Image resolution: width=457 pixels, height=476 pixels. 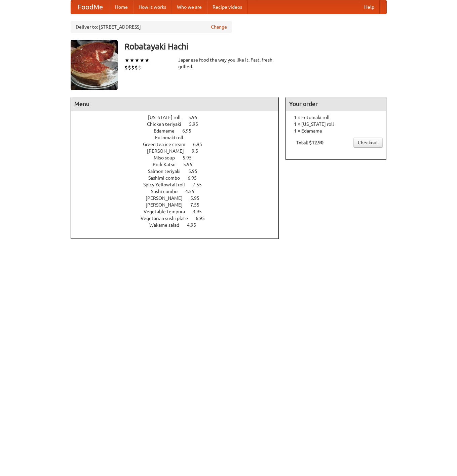 What do you see at coordinates (178, 124) in the screenshot?
I see `a: Chicken teriyaki 5.95` at bounding box center [178, 124].